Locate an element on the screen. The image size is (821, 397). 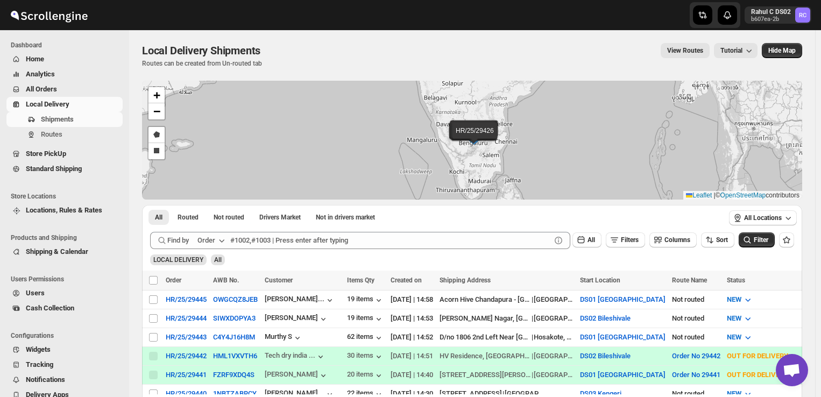
button: Notifications is located at coordinates (65, 380).